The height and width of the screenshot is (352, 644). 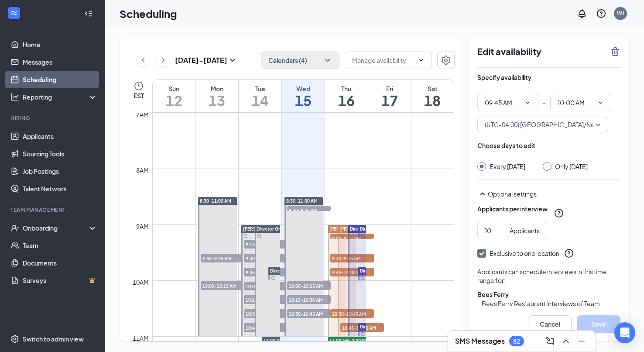 I want to click on div: Sun, so click(x=174, y=89).